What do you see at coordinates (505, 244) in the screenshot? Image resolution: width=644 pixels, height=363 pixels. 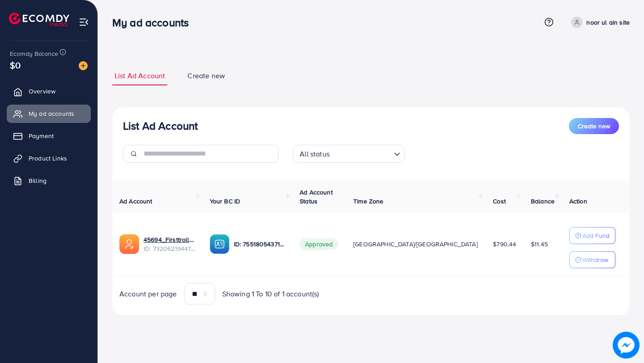 I see `span: $790.44` at bounding box center [505, 244].